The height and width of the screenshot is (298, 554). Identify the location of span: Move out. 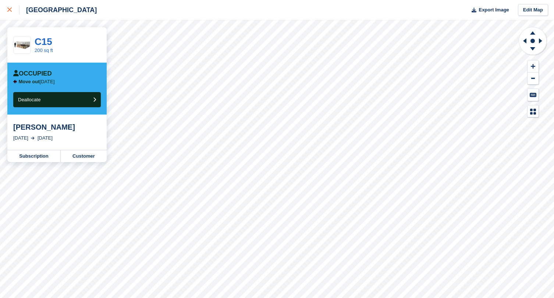
(29, 81).